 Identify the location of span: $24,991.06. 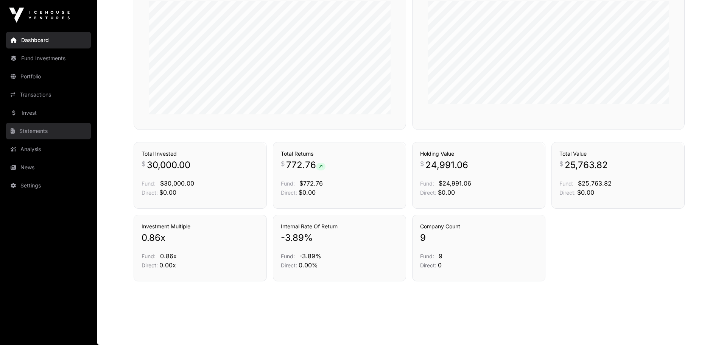
(455, 183).